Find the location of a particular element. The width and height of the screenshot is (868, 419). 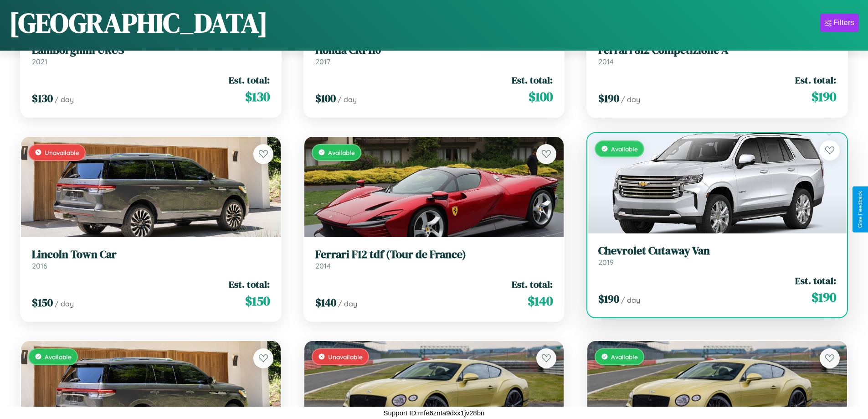

h3: Ferrari F12 tdf (Tour de France) is located at coordinates (434, 255).